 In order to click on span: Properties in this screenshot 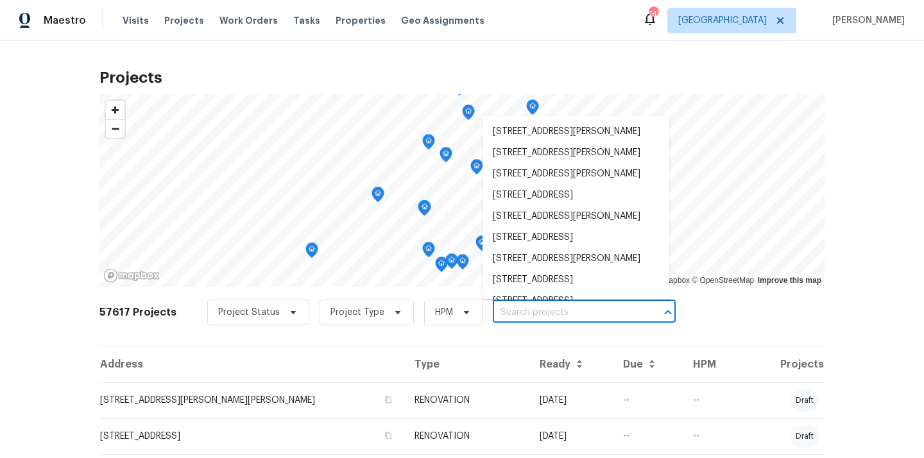, I will do `click(361, 21)`.